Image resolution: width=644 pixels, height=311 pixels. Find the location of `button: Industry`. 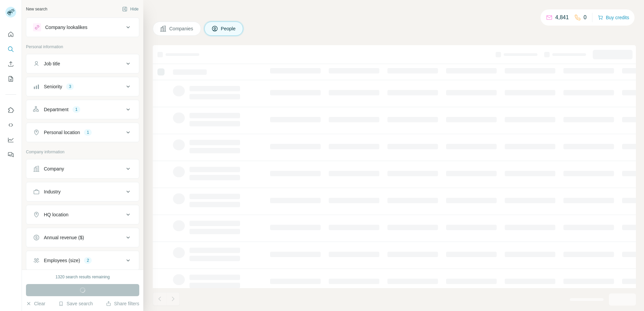

button: Industry is located at coordinates (83, 192).